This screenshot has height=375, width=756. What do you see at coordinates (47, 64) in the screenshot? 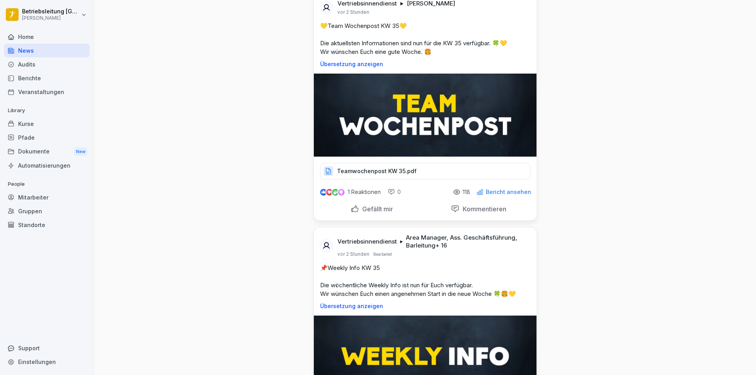
I see `a: Audits` at bounding box center [47, 64].